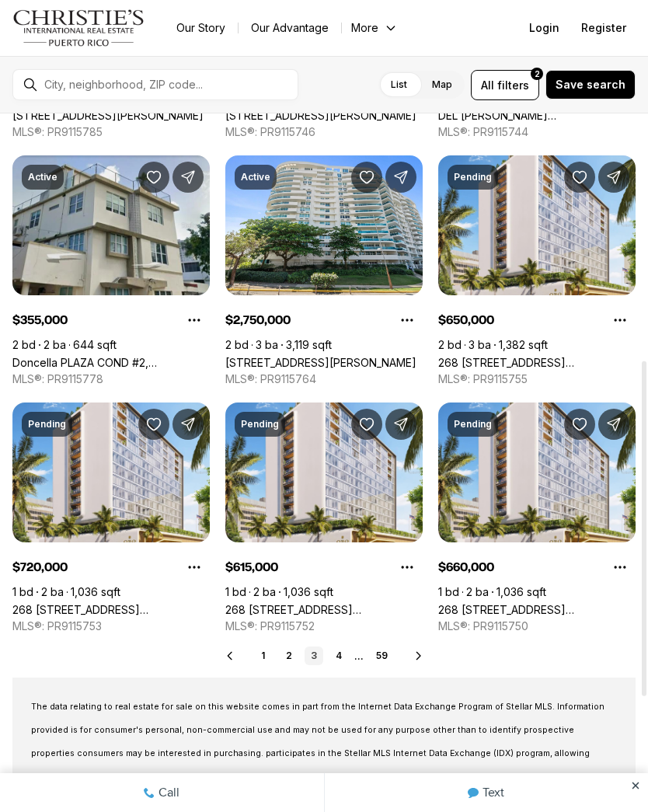 This screenshot has width=648, height=812. What do you see at coordinates (314, 655) in the screenshot?
I see `a: 3` at bounding box center [314, 655].